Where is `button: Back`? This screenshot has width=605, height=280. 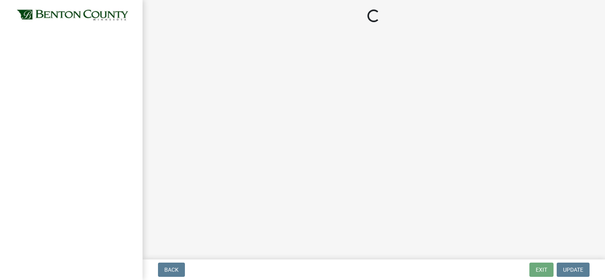
button: Back is located at coordinates (171, 270).